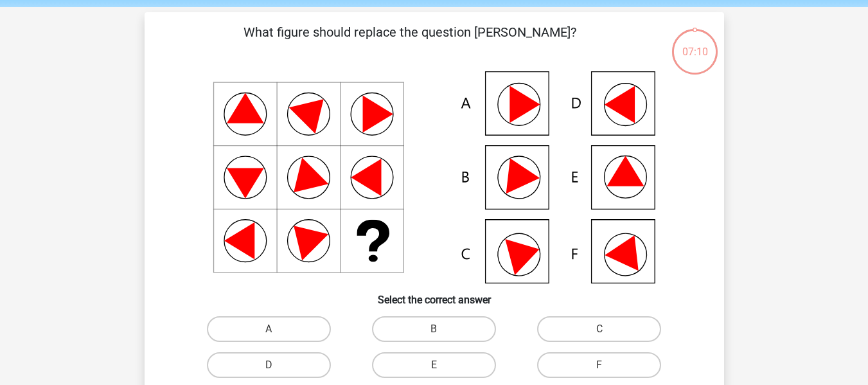  I want to click on label: C, so click(599, 330).